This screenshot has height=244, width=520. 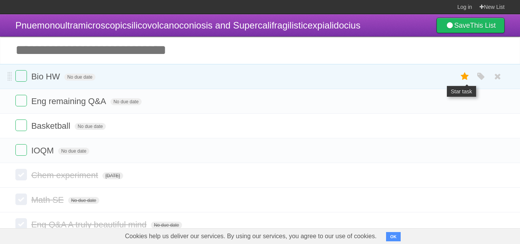 I want to click on span: Bio HW, so click(x=47, y=76).